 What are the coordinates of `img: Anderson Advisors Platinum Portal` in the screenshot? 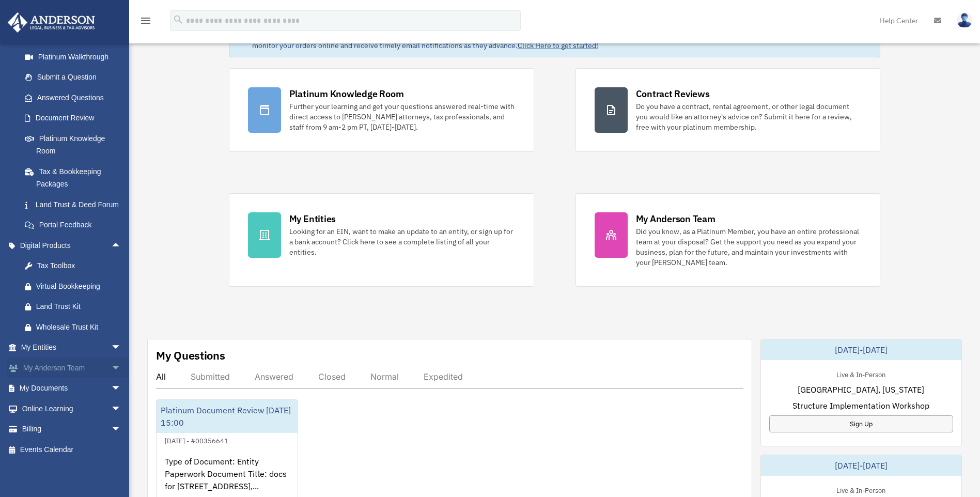 It's located at (51, 22).